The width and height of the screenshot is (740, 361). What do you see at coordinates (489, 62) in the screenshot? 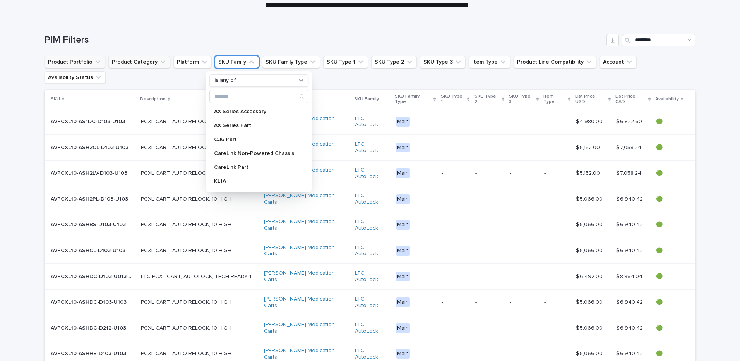
I see `button: Item Type` at bounding box center [489, 62].